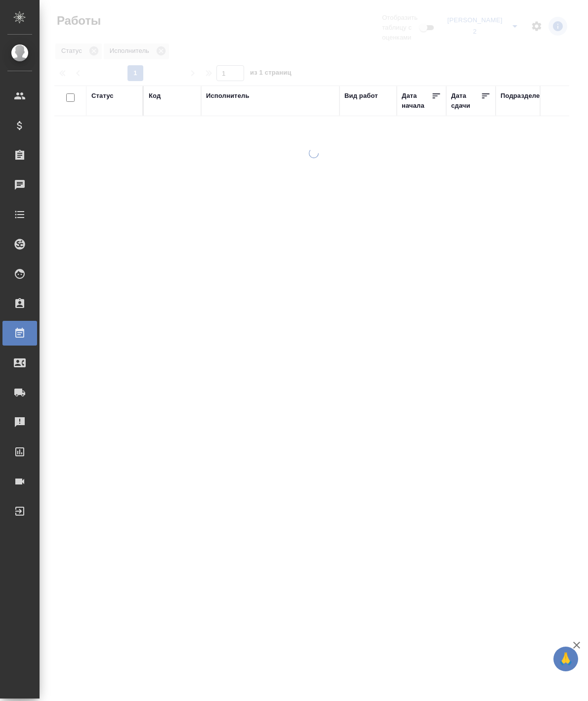  Describe the element at coordinates (466, 101) in the screenshot. I see `div: Дата сдачи` at that location.